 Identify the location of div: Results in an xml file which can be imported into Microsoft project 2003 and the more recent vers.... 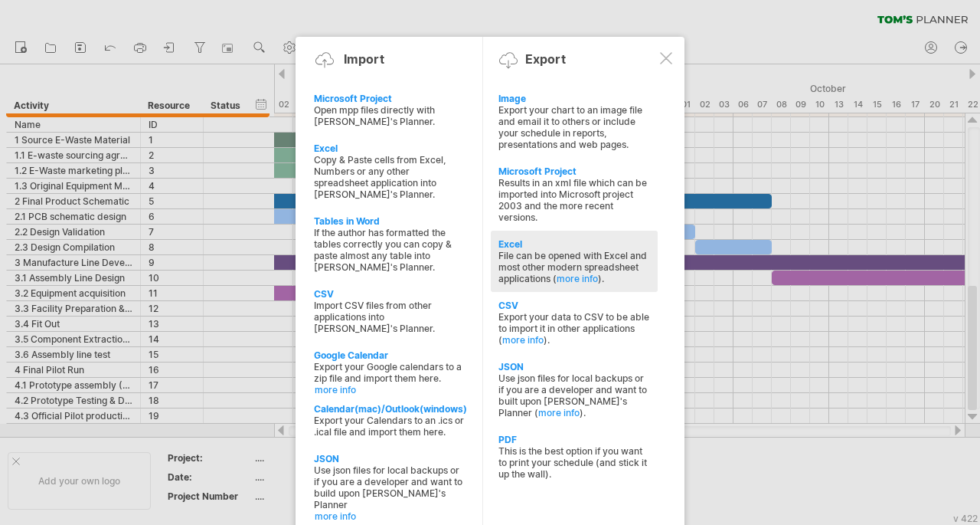
(575, 200).